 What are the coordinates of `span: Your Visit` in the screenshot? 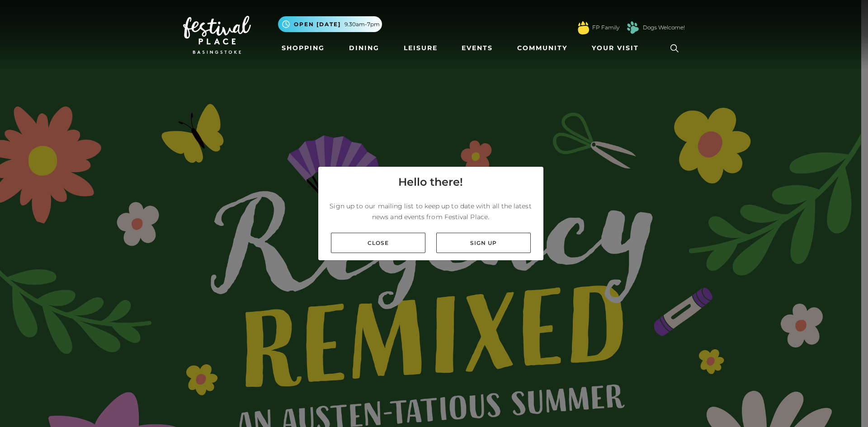 It's located at (615, 48).